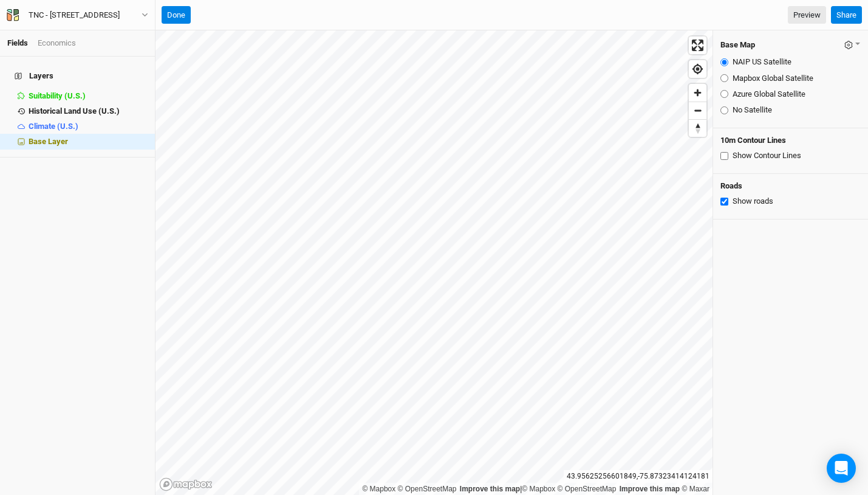  I want to click on div: TNC - 2456 Crane Lane Watertown, NY, so click(74, 15).